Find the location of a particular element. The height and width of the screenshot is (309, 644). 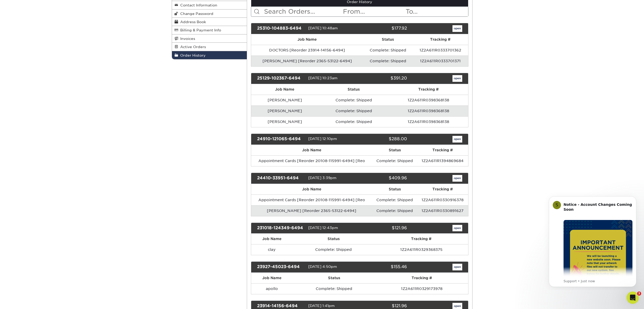

a: Address Book is located at coordinates (210, 22).